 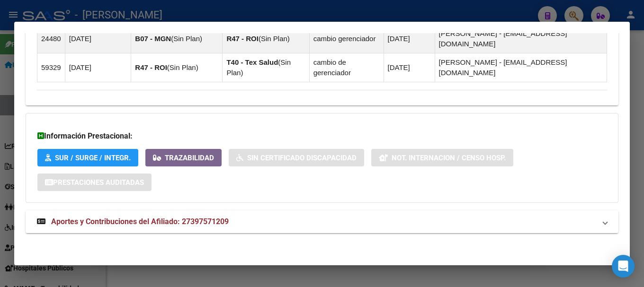 What do you see at coordinates (51, 67) in the screenshot?
I see `td: 59329` at bounding box center [51, 67].